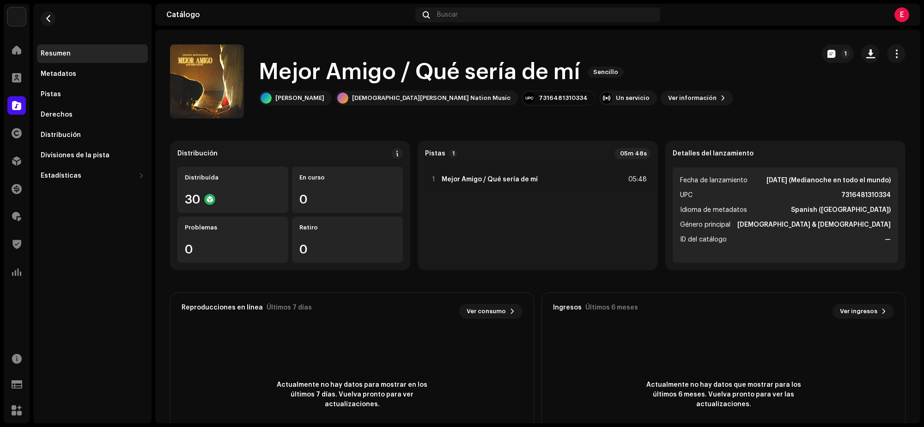 The image size is (924, 427). Describe the element at coordinates (902, 15) in the screenshot. I see `div: E` at that location.